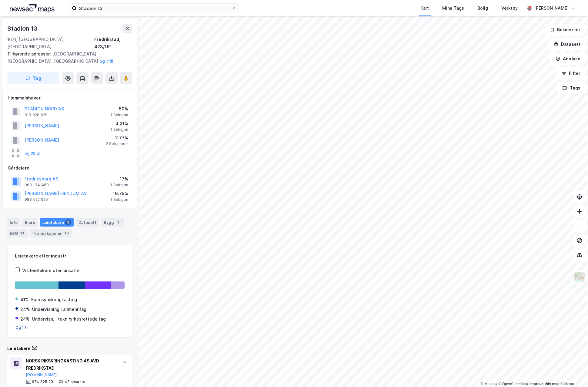  Describe the element at coordinates (119, 194) in the screenshot. I see `div: 16.75%` at that location.